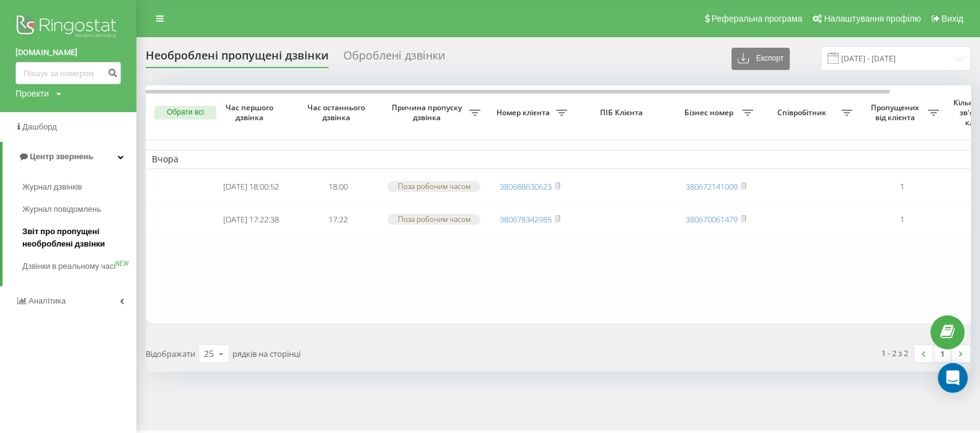  I want to click on span: Реферальна програма, so click(757, 19).